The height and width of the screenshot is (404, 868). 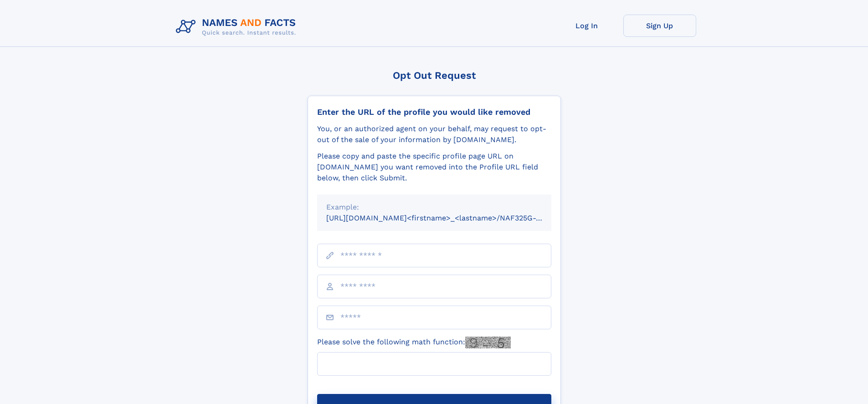 I want to click on a: Sign Up, so click(x=660, y=26).